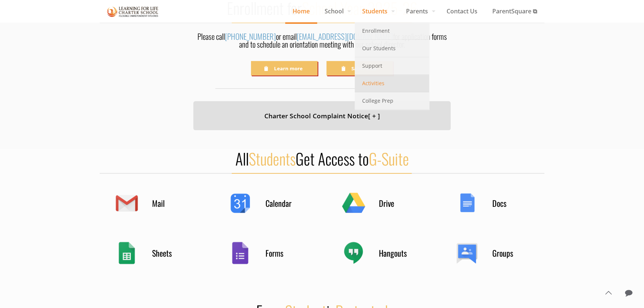 The image size is (644, 308). What do you see at coordinates (322, 158) in the screenshot?
I see `h2: All Get Access to` at bounding box center [322, 158].